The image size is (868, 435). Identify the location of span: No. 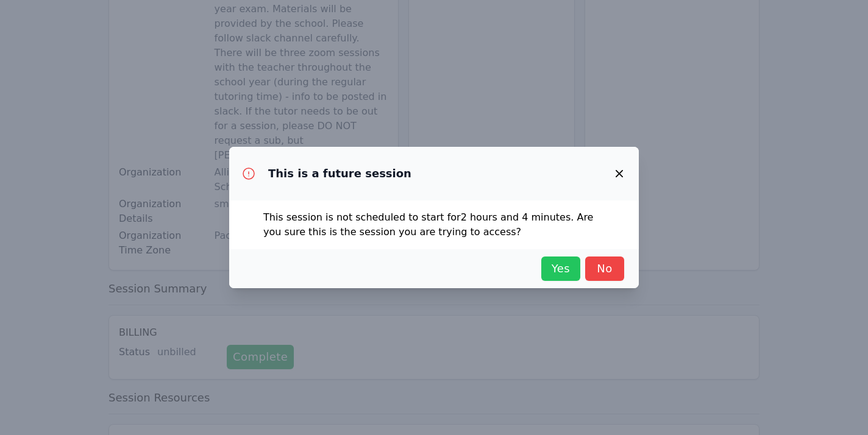
(605, 269).